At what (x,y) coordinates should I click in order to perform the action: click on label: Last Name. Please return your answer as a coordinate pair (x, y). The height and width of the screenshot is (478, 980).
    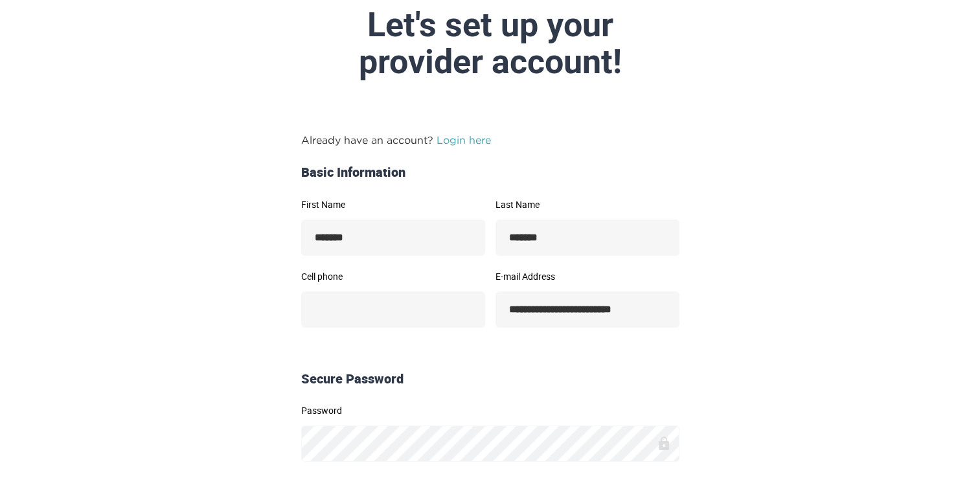
    Looking at the image, I should click on (588, 205).